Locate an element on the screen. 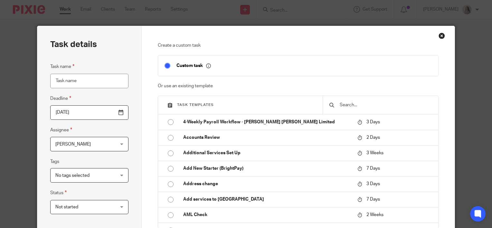 The height and width of the screenshot is (228, 492). p: Accounts Review is located at coordinates (267, 137).